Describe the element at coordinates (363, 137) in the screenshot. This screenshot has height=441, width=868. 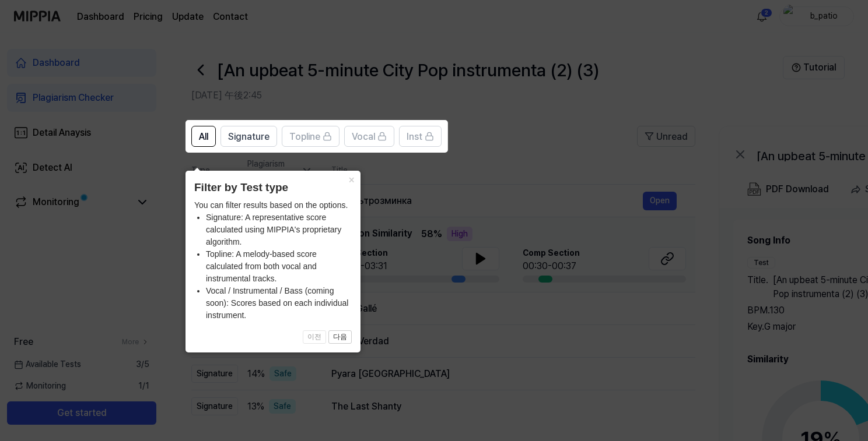
I see `span: Vocal` at that location.